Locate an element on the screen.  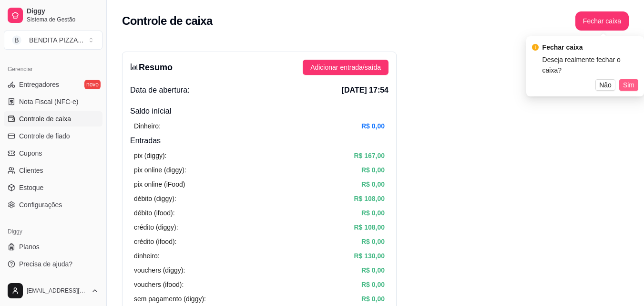
article: crédito (diggy): is located at coordinates (156, 227).